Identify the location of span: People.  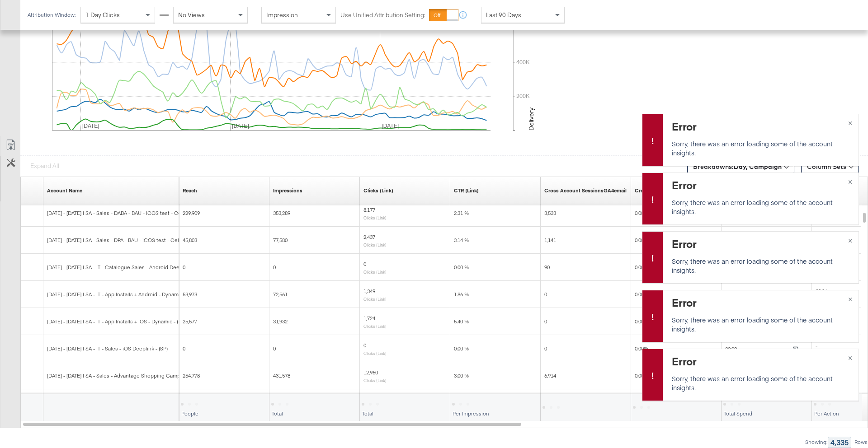
(190, 413).